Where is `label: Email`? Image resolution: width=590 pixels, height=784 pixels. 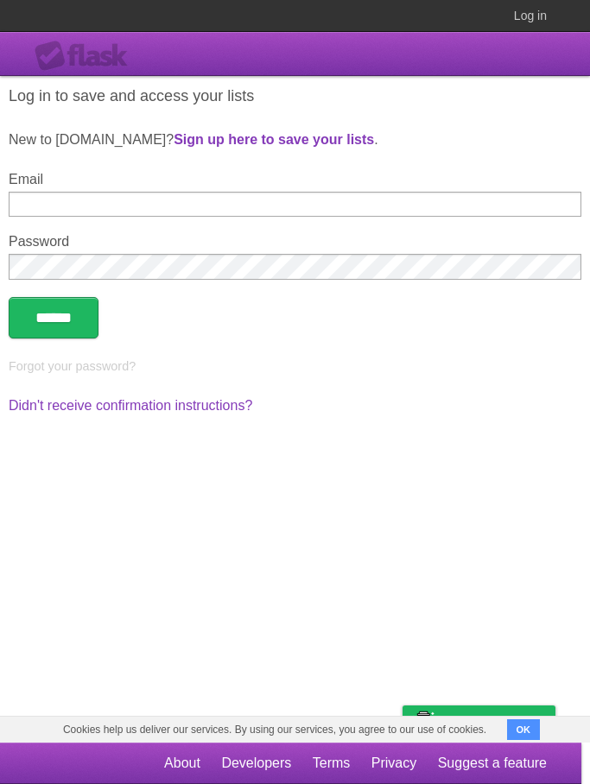 label: Email is located at coordinates (295, 180).